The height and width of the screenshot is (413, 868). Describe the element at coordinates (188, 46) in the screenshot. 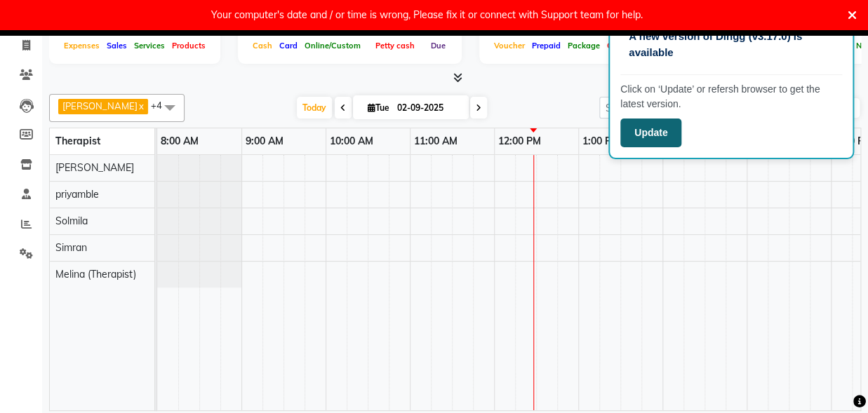

I see `span: Products` at that location.